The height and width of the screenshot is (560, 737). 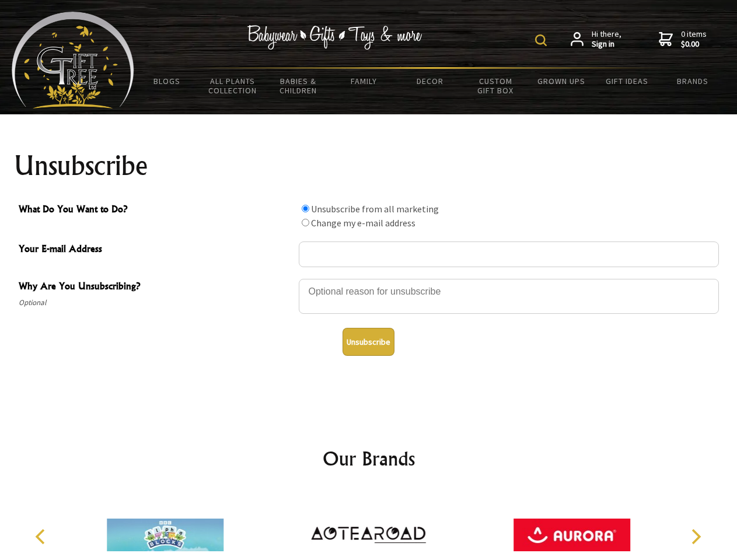 I want to click on span: Optional, so click(x=156, y=303).